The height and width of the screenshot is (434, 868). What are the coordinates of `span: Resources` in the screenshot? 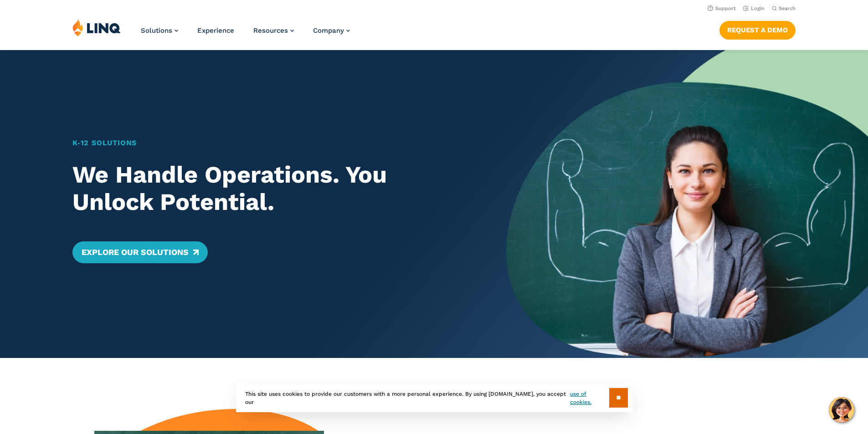 It's located at (271, 30).